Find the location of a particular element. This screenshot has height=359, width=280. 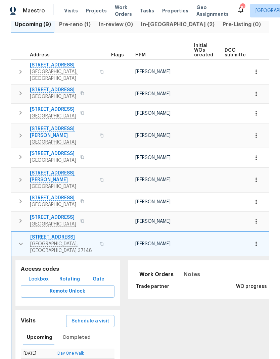

span: Geo Assignments is located at coordinates (213, 11).